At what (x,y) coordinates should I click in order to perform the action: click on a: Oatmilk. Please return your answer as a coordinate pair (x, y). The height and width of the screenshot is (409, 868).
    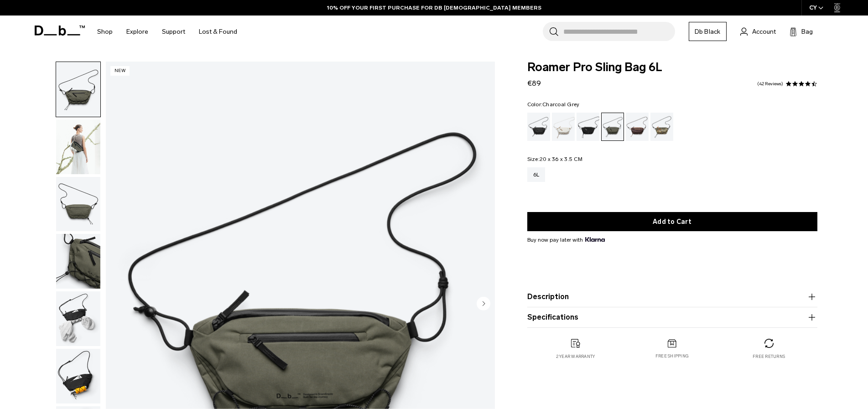
    Looking at the image, I should click on (564, 127).